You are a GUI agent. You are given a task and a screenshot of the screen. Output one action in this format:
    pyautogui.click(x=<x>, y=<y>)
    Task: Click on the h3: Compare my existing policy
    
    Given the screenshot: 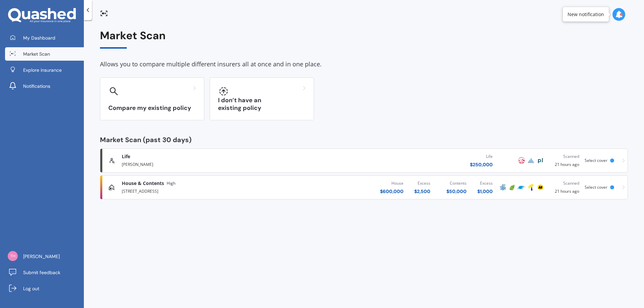 What is the action you would take?
    pyautogui.click(x=152, y=108)
    